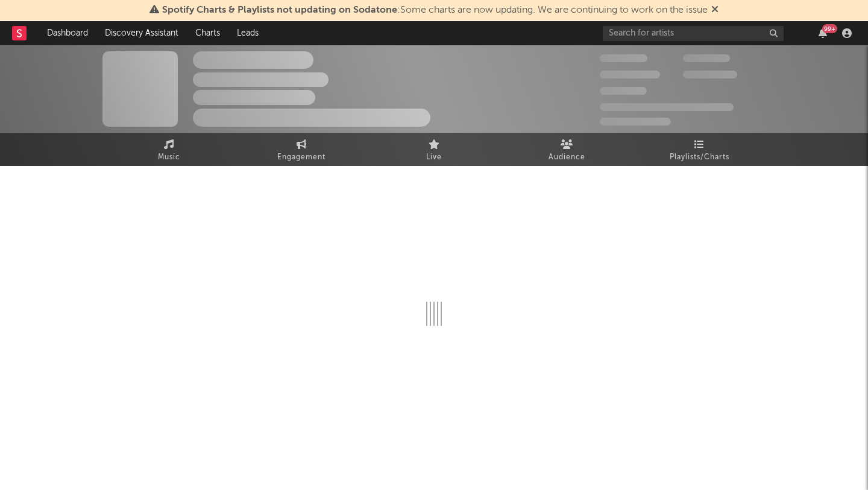  What do you see at coordinates (566, 149) in the screenshot?
I see `a: Audience` at bounding box center [566, 149].